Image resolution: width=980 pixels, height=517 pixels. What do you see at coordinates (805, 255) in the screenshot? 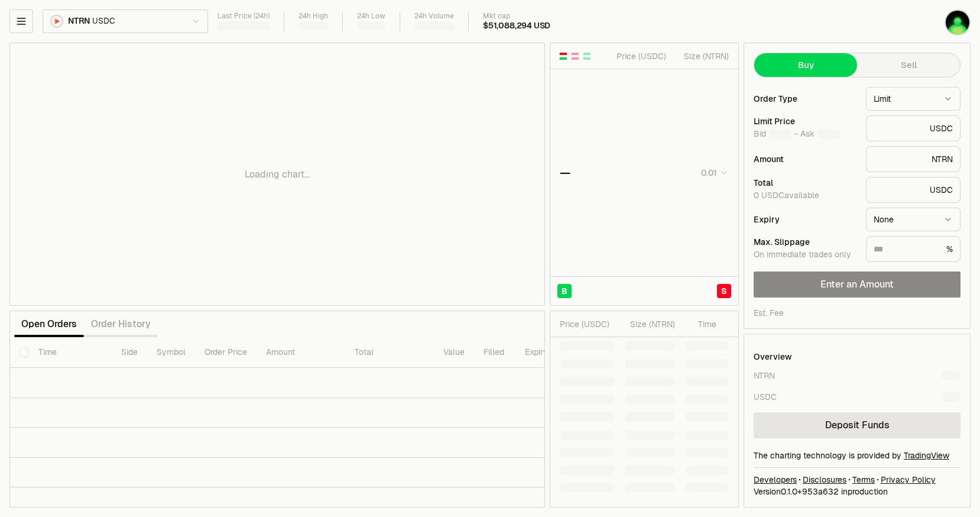
I see `div: On immediate trades only` at bounding box center [805, 255].